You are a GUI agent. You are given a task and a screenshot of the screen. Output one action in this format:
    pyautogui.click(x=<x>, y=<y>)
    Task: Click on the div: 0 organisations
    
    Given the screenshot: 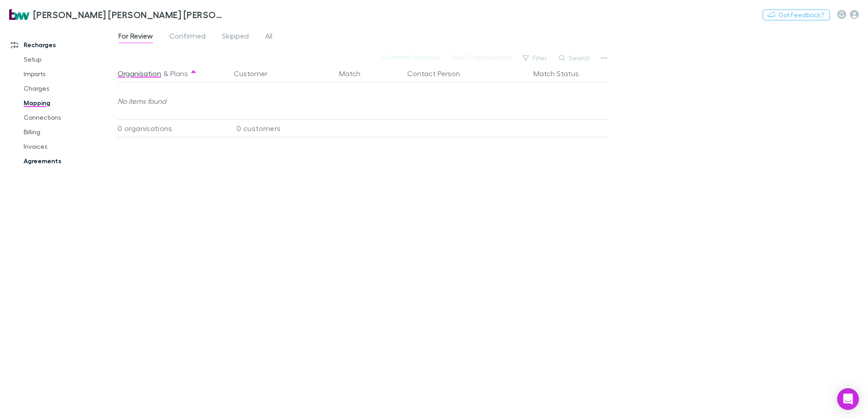 What is the action you would take?
    pyautogui.click(x=172, y=129)
    